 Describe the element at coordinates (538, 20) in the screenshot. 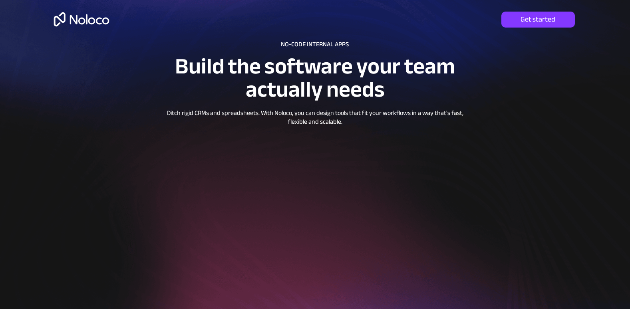

I see `span: Get started` at that location.